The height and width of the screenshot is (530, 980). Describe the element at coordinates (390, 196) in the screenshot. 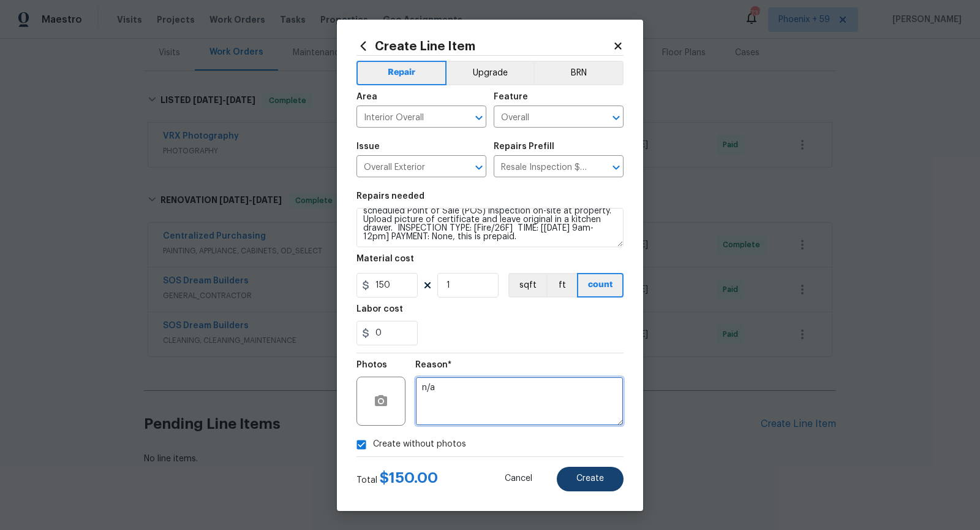

I see `h5: Repairs needed` at that location.